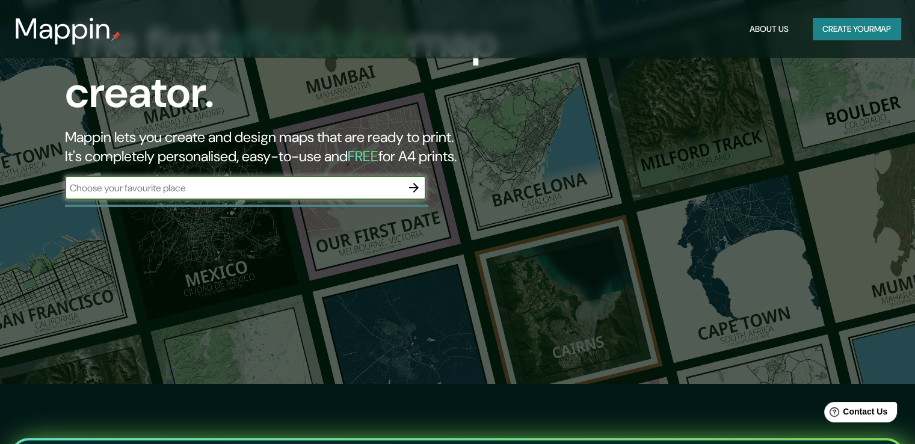 The height and width of the screenshot is (444, 915). What do you see at coordinates (769, 29) in the screenshot?
I see `button: About Us` at bounding box center [769, 29].